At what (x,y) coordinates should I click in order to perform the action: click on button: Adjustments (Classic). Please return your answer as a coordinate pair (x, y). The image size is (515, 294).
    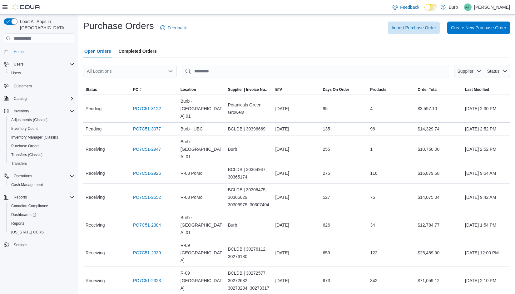
    Looking at the image, I should click on (42, 120).